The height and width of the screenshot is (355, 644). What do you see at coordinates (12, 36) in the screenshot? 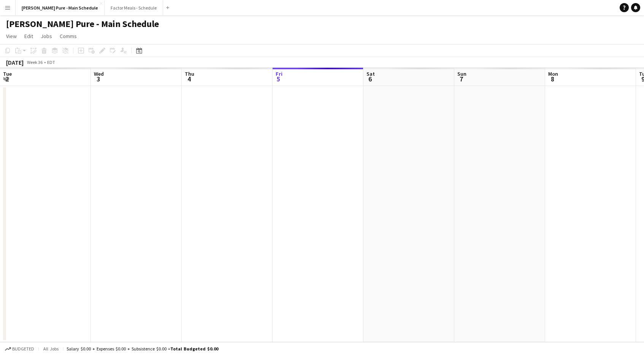
I see `span: View` at bounding box center [12, 36].